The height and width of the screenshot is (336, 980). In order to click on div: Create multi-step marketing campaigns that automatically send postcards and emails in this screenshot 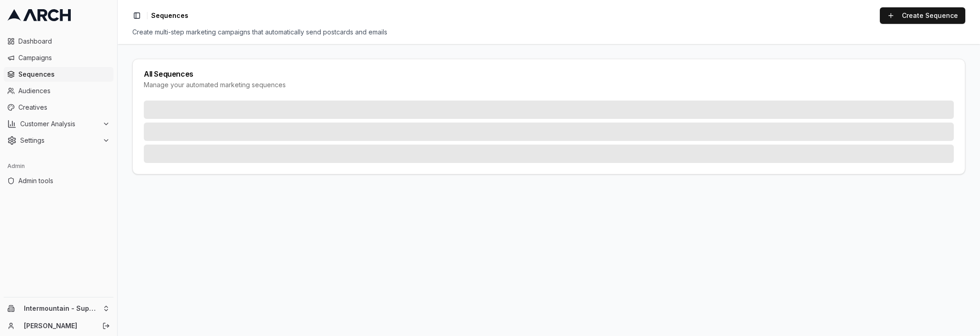, I will do `click(549, 32)`.